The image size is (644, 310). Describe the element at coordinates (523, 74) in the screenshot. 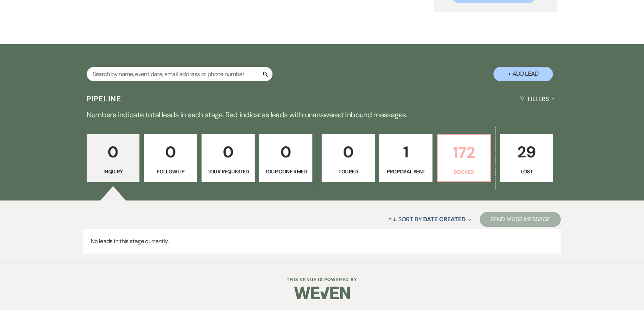

I see `button: + Add Lead` at that location.